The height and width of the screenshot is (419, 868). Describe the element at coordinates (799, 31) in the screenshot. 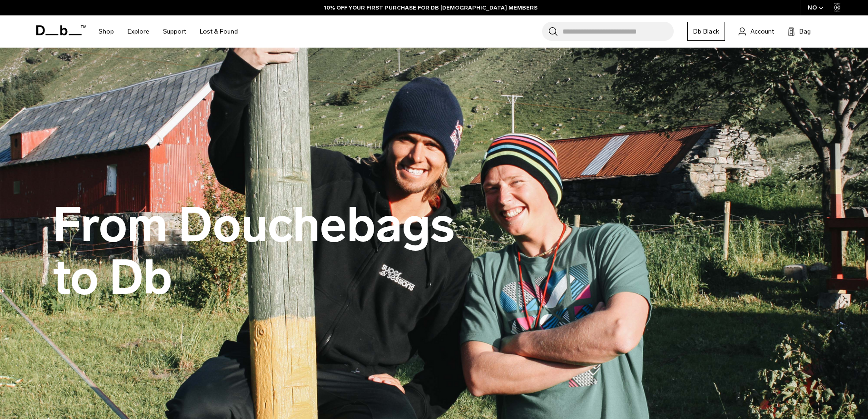

I see `button: Bag` at that location.